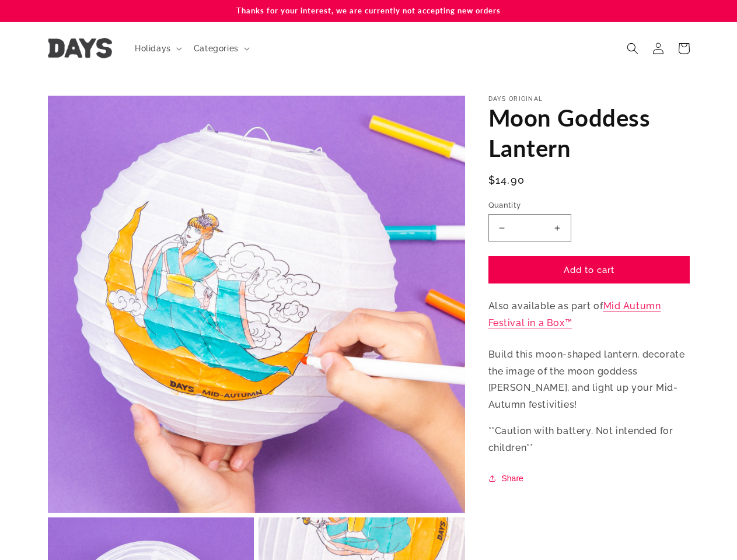  Describe the element at coordinates (589, 290) in the screenshot. I see `div: Also available as part of` at that location.